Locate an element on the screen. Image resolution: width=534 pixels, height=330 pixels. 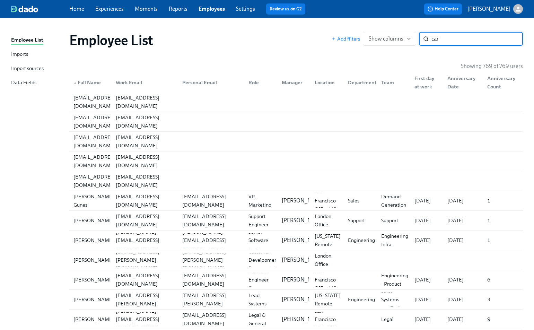
a: Imports is located at coordinates (37, 54).